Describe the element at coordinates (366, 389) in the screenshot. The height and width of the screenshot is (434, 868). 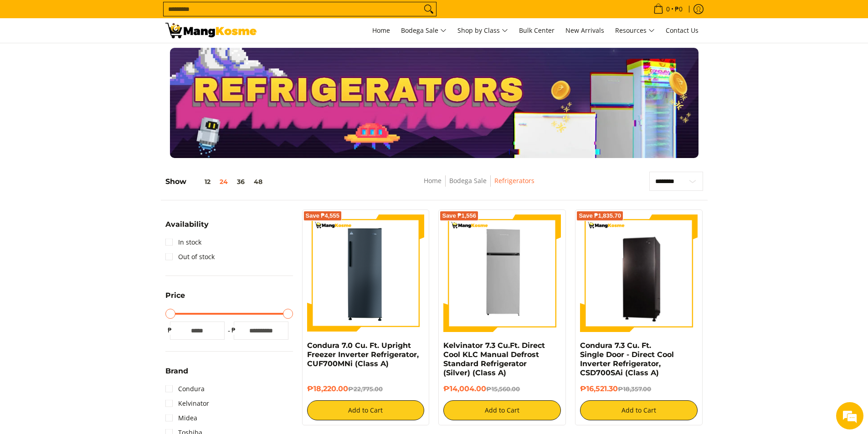
I see `h6: ₱18,220.00` at that location.